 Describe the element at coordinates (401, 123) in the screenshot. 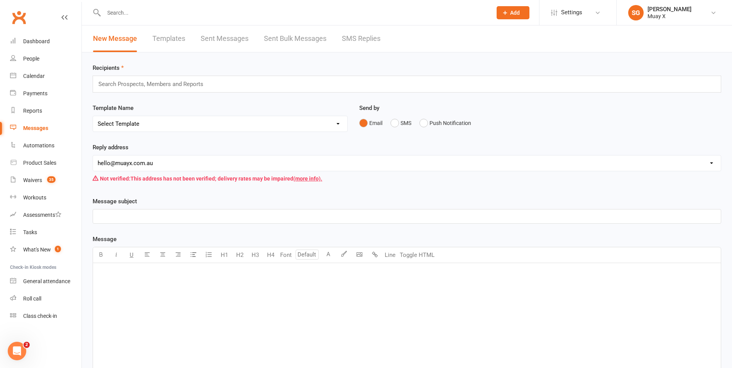

I see `button: SMS` at that location.